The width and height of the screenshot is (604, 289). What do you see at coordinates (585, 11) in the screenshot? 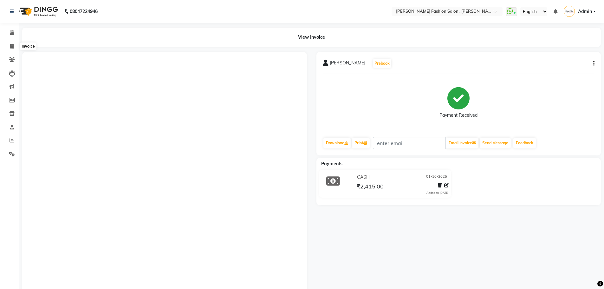
I see `span: Admin` at bounding box center [585, 11].